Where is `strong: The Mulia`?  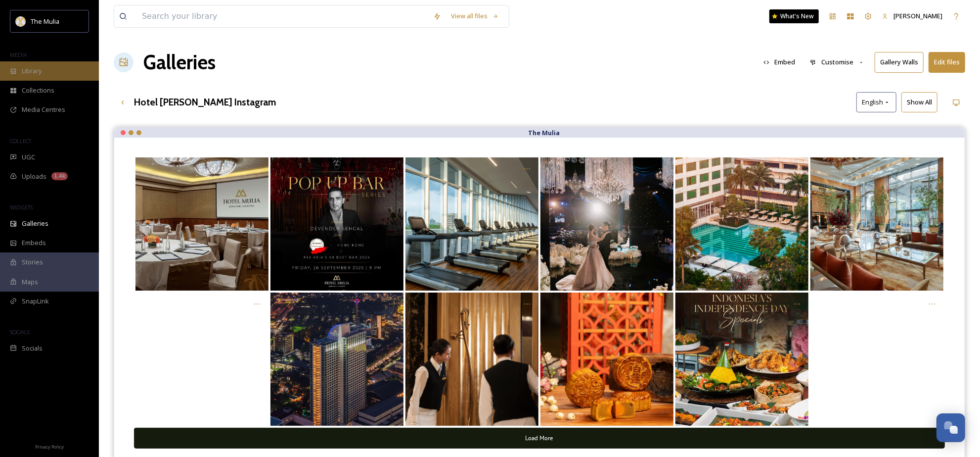
strong: The Mulia is located at coordinates (544, 132).